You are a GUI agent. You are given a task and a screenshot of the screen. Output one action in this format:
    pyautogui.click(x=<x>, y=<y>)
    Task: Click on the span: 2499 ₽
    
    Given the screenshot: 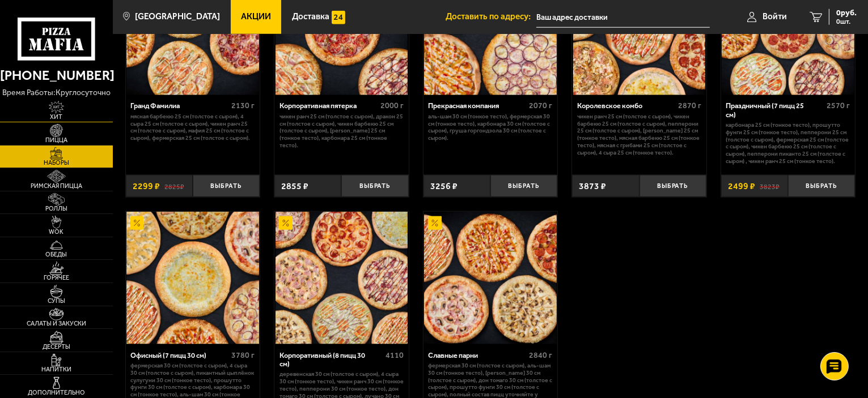 What is the action you would take?
    pyautogui.click(x=742, y=186)
    